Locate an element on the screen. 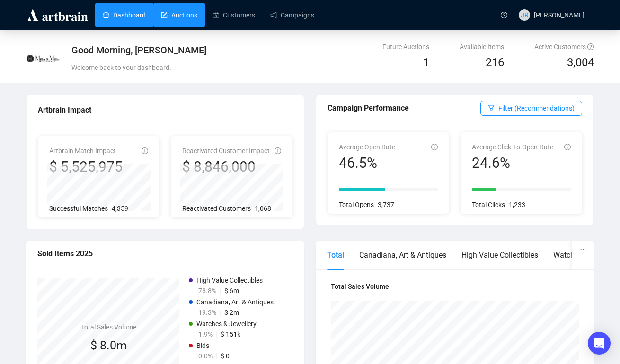  a: Customers is located at coordinates (234, 15).